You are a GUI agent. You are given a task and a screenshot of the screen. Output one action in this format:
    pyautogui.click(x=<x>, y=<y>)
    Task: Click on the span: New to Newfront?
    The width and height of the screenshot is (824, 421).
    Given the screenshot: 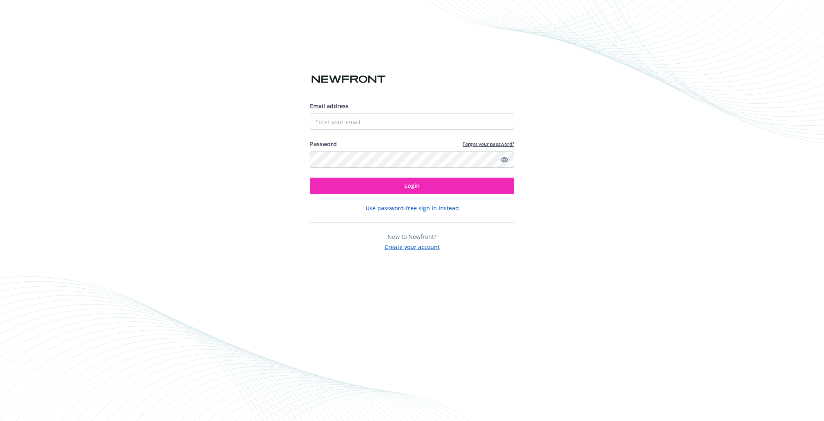 What is the action you would take?
    pyautogui.click(x=412, y=237)
    